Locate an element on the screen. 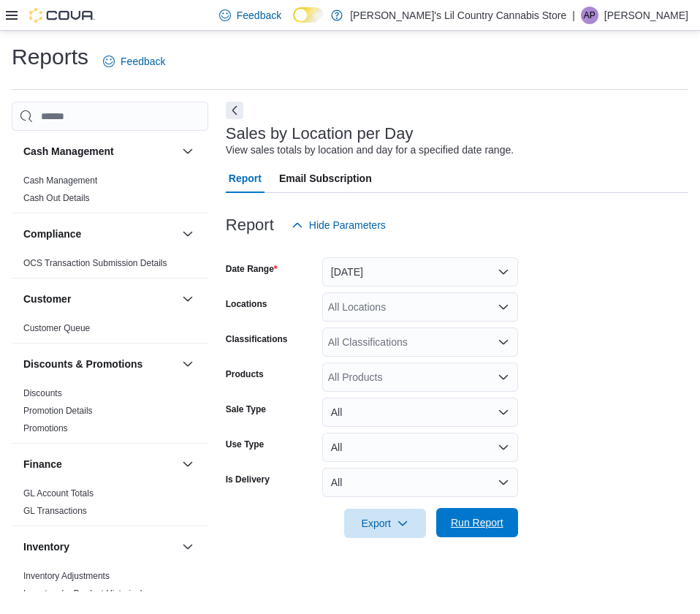 The image size is (700, 614). label: Is Delivery is located at coordinates (248, 479).